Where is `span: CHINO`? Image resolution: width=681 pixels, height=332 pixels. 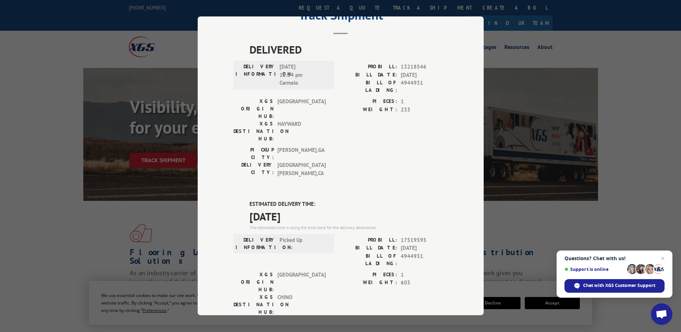 span: CHINO is located at coordinates (301, 304).